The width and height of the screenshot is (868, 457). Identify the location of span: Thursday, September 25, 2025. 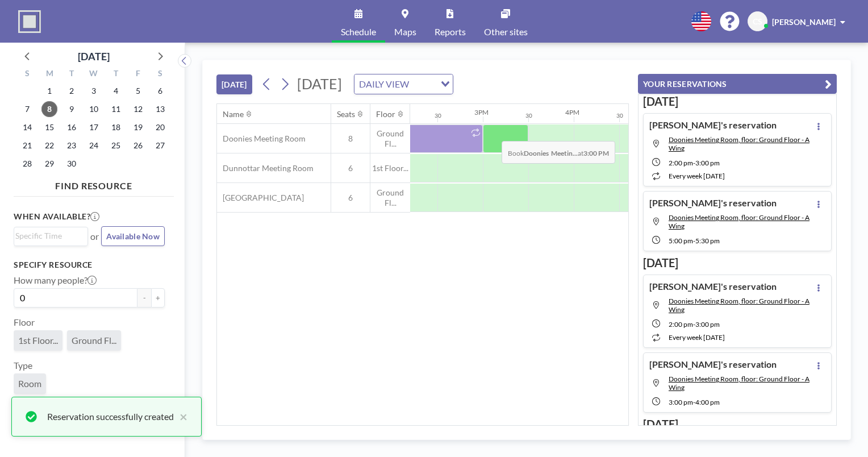
(116, 146).